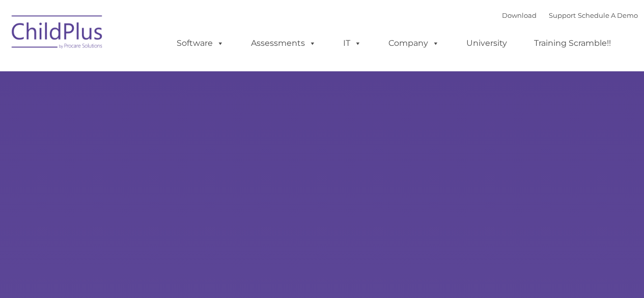 This screenshot has height=298, width=644. What do you see at coordinates (487, 44) in the screenshot?
I see `a: University` at bounding box center [487, 44].